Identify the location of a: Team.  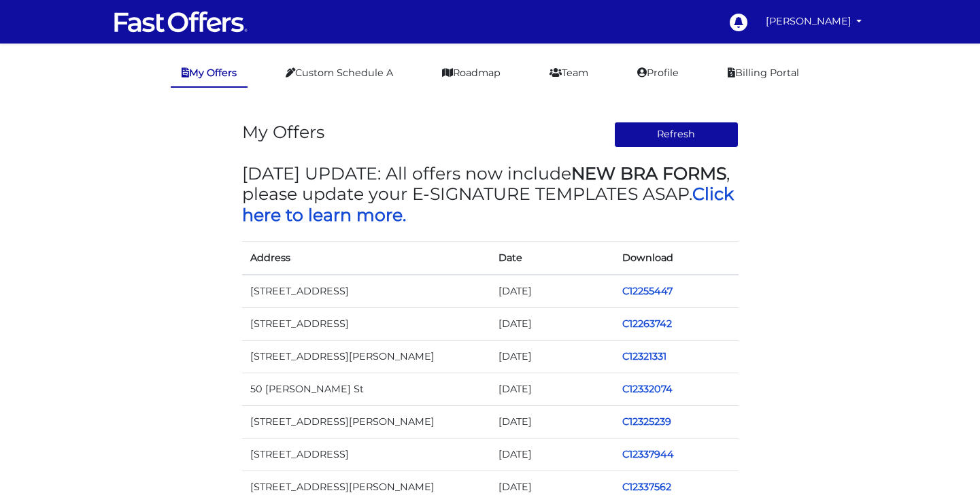
(568, 73).